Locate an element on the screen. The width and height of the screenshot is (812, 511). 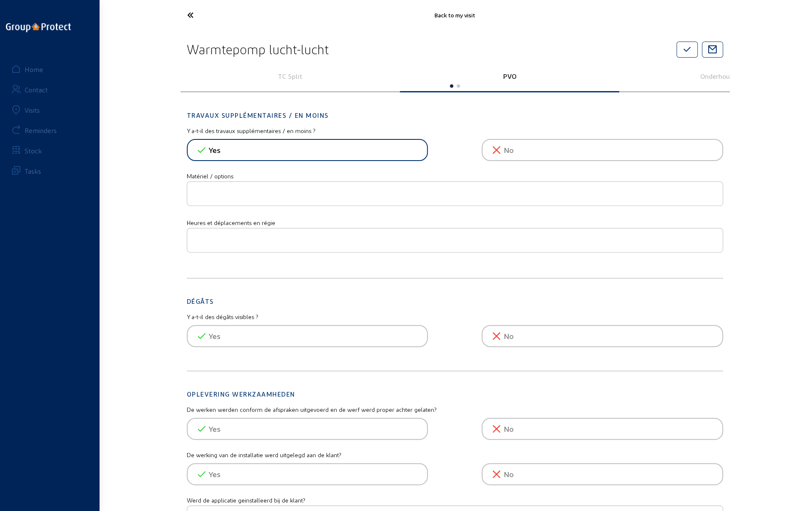
mat-label: Heures et déplacements en régie is located at coordinates (231, 223).